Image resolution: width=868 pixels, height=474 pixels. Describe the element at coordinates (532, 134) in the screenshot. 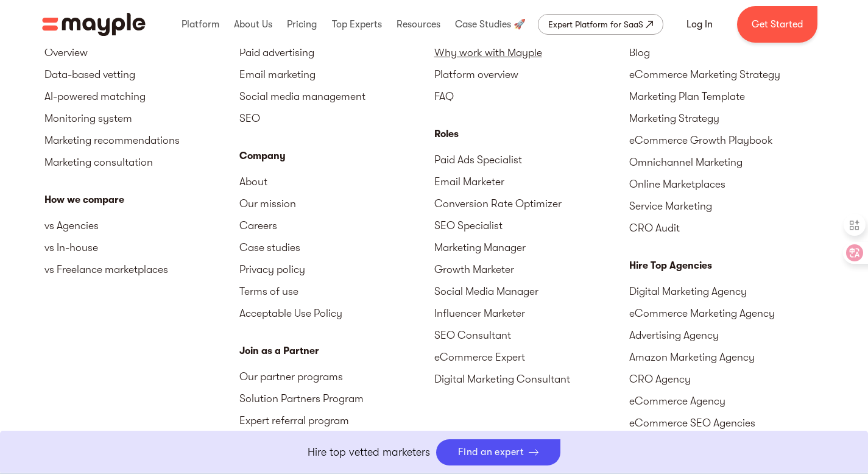

I see `div: Roles` at that location.